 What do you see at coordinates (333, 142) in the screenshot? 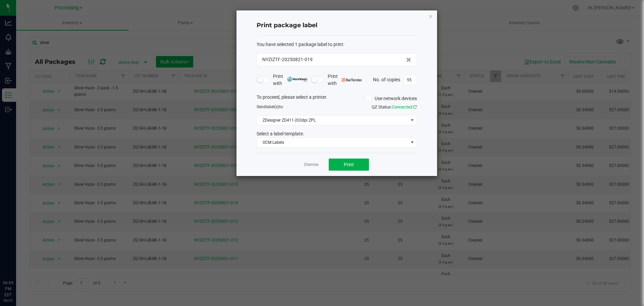
I see `span: OCM Labels` at bounding box center [333, 142].